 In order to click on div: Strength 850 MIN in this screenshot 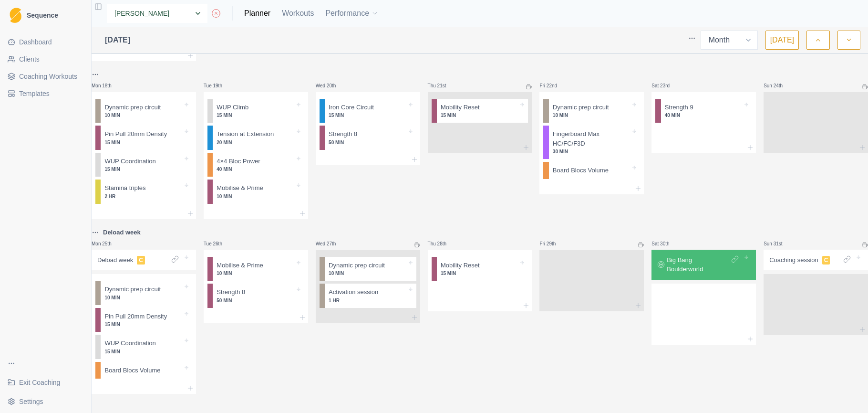, I will do `click(368, 138)`.